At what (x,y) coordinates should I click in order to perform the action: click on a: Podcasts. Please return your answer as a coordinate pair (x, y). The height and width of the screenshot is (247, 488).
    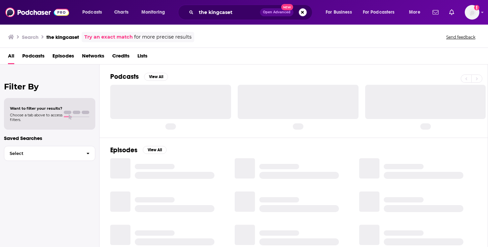
    Looking at the image, I should click on (33, 57).